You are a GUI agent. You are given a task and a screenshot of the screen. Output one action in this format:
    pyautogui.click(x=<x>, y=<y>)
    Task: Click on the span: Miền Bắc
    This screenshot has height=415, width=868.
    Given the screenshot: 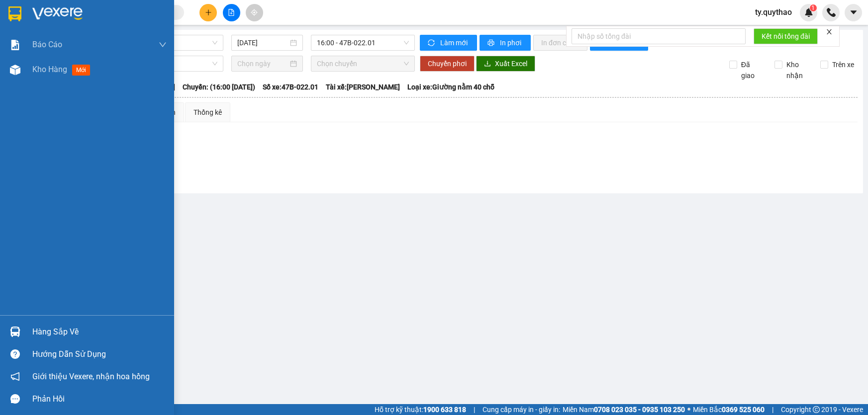 What is the action you would take?
    pyautogui.click(x=729, y=409)
    